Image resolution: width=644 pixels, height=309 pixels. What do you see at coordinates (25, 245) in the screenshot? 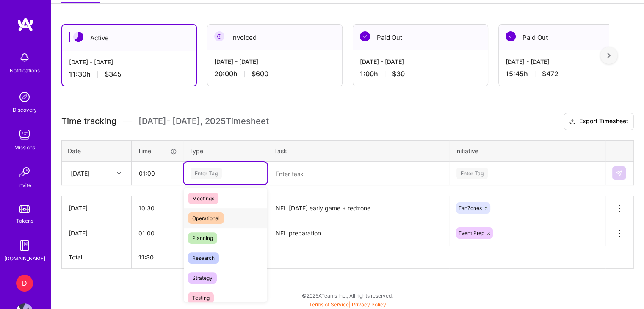
I see `img: guide book` at bounding box center [25, 245].